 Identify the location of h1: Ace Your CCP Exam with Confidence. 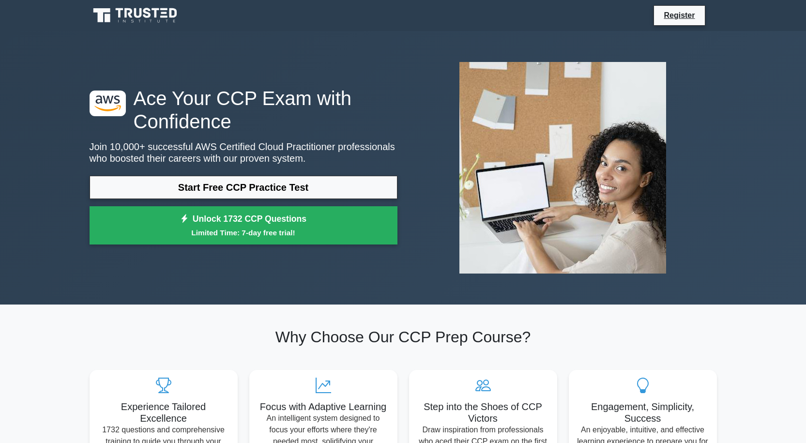
(243, 110).